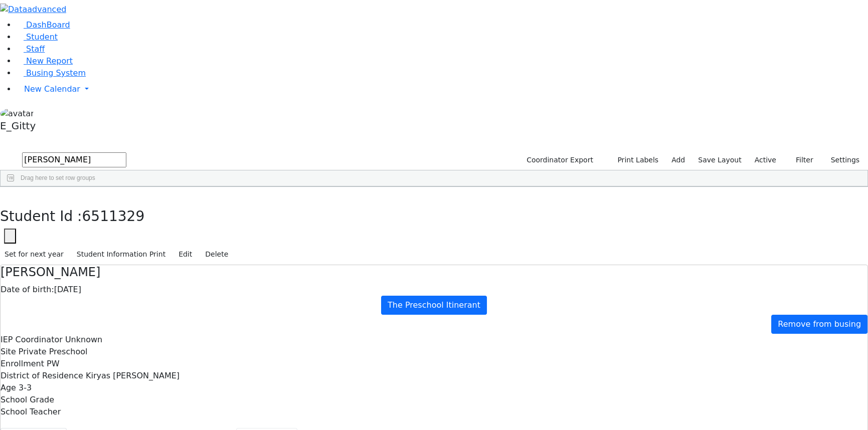  I want to click on span: Private Preschool, so click(53, 351).